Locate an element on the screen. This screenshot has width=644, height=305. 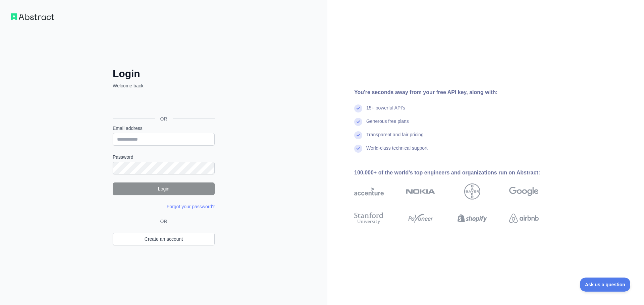
img: payoneer is located at coordinates (420, 218).